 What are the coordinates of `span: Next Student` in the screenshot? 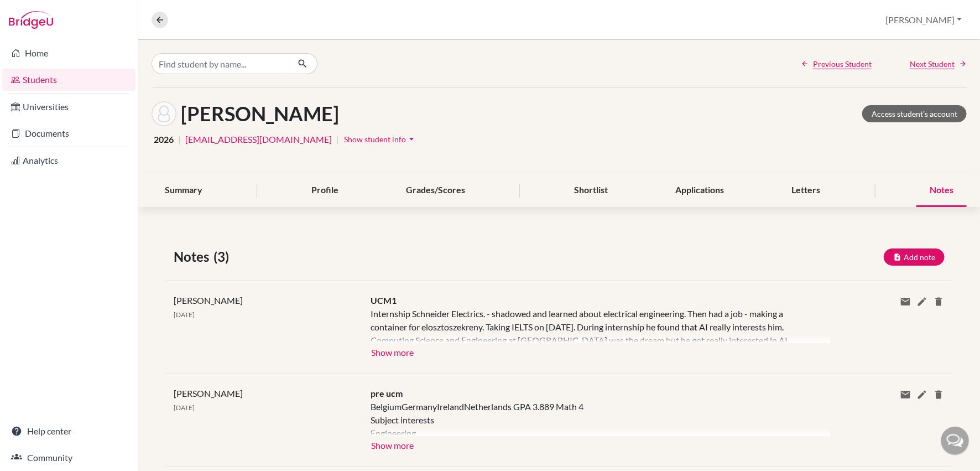 It's located at (932, 64).